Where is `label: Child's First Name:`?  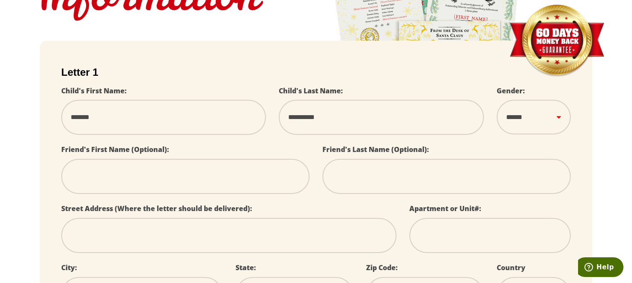 label: Child's First Name: is located at coordinates (94, 91).